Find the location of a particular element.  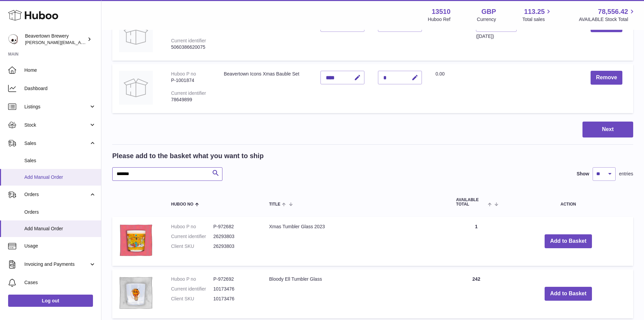

a: 113.25 Total sales is located at coordinates (537, 15).